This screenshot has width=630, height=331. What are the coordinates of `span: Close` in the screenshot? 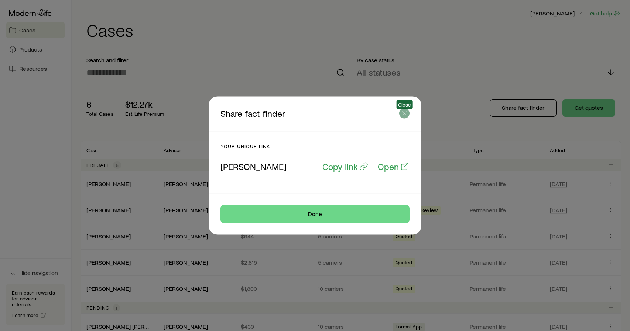 It's located at (404, 105).